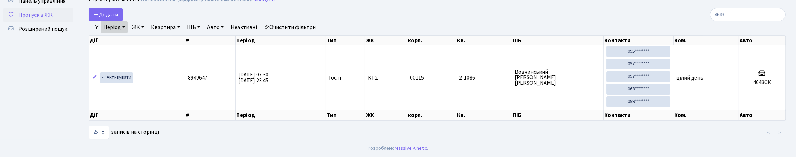  What do you see at coordinates (35, 15) in the screenshot?
I see `span: Пропуск в ЖК` at bounding box center [35, 15].